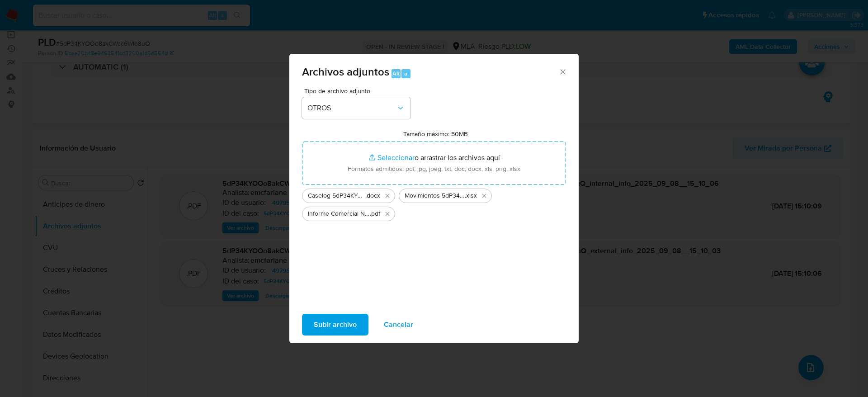 The width and height of the screenshot is (868, 397). What do you see at coordinates (338, 214) in the screenshot?
I see `span: Informe Comercial Nosis_OJBK SRL` at bounding box center [338, 214].